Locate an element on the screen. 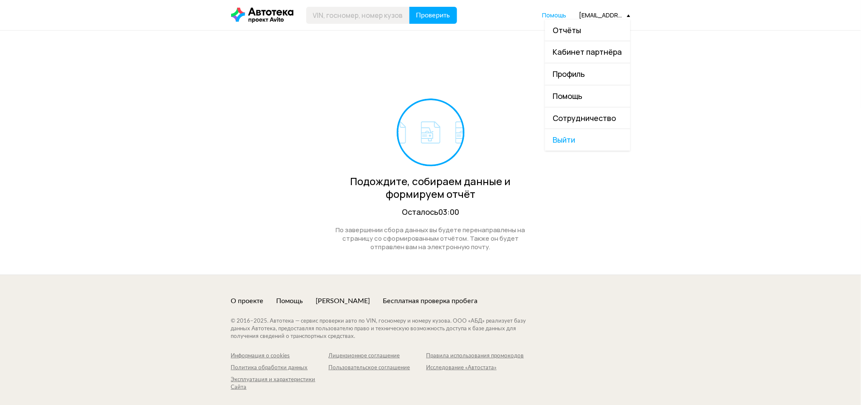 This screenshot has height=405, width=861. a: Правила использования промокодов is located at coordinates (475, 356).